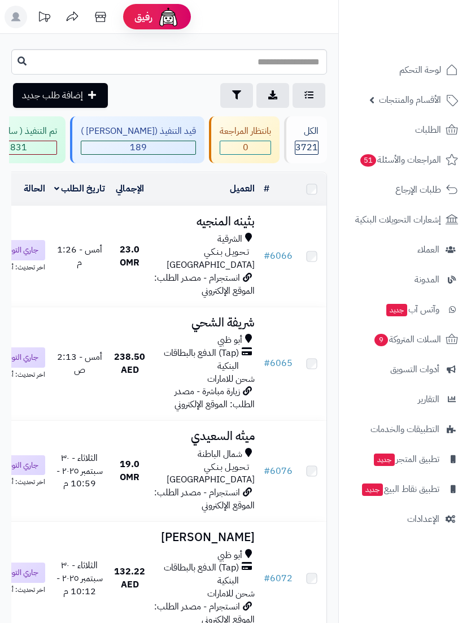 Image resolution: width=471 pixels, height=623 pixels. I want to click on span: تطبيق المتجر, so click(406, 459).